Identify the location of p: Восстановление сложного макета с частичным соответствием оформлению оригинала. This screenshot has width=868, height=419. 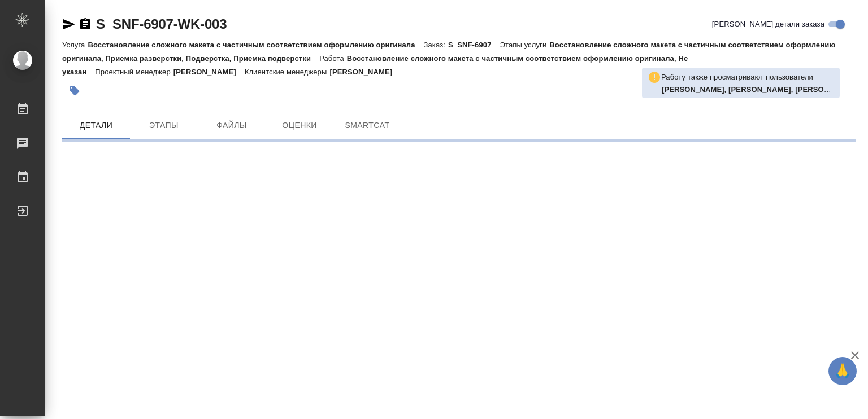
(255, 45).